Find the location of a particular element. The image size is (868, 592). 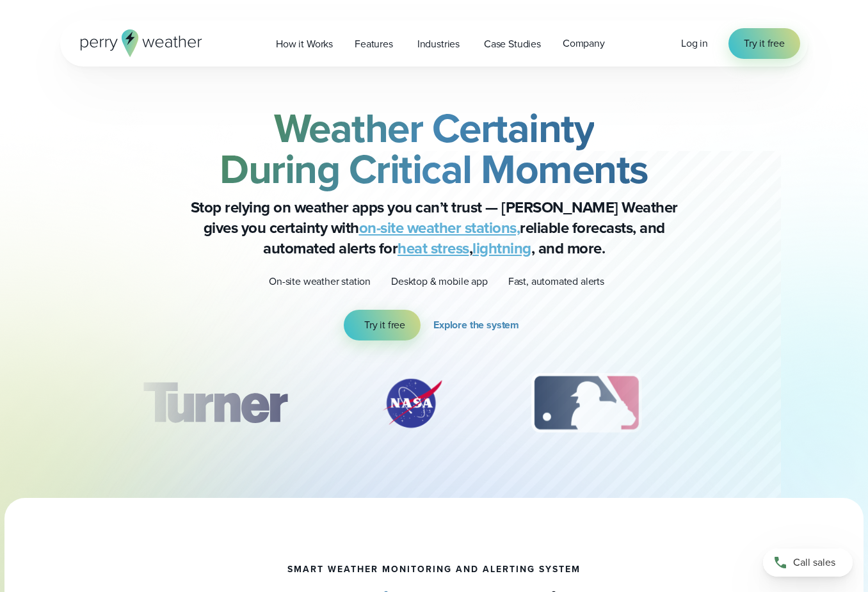

a: Explore the system is located at coordinates (478, 325).